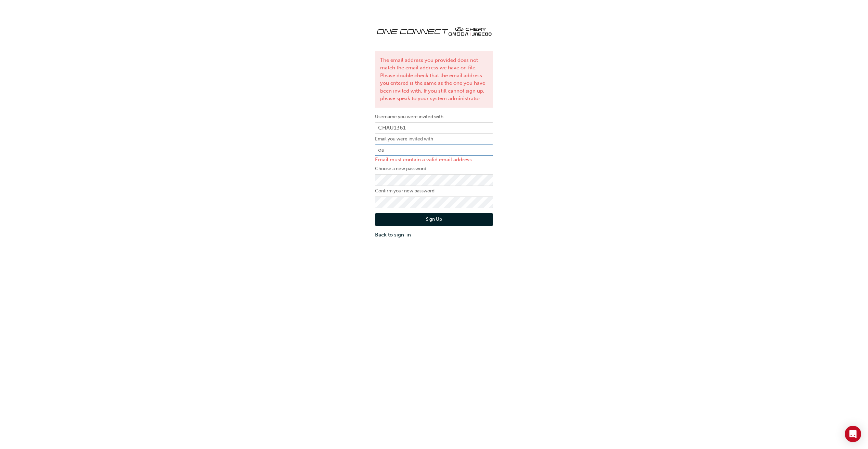 This screenshot has width=868, height=449. What do you see at coordinates (434, 117) in the screenshot?
I see `label: Username you were invited with` at bounding box center [434, 117].